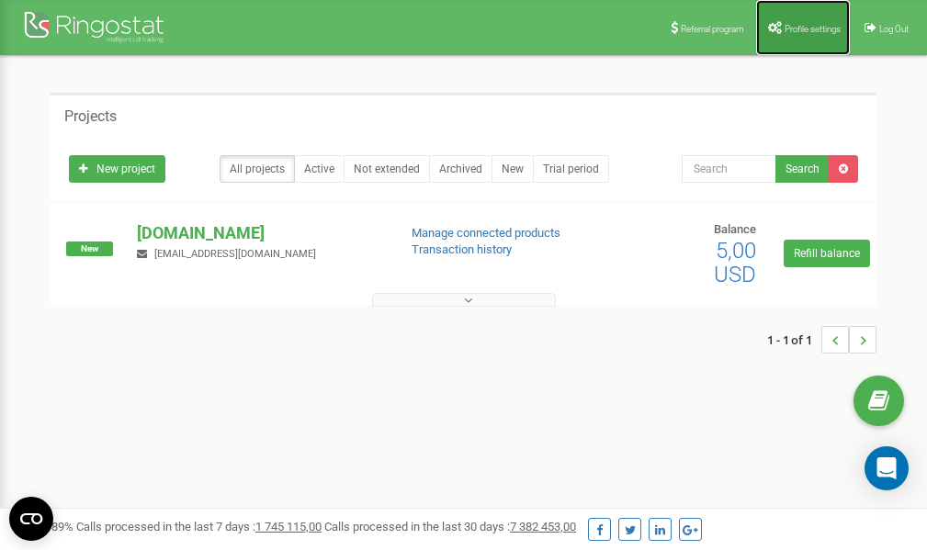 This screenshot has width=927, height=550. What do you see at coordinates (450, 526) in the screenshot?
I see `span: Calls processed in the last 30 days :` at bounding box center [450, 526].